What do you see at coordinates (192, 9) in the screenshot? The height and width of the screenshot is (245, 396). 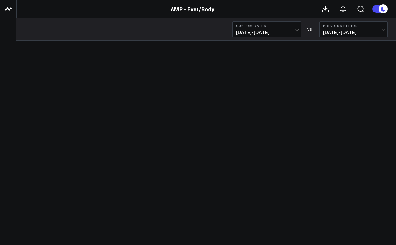 I see `a: AMP - Ever/Body` at bounding box center [192, 9].